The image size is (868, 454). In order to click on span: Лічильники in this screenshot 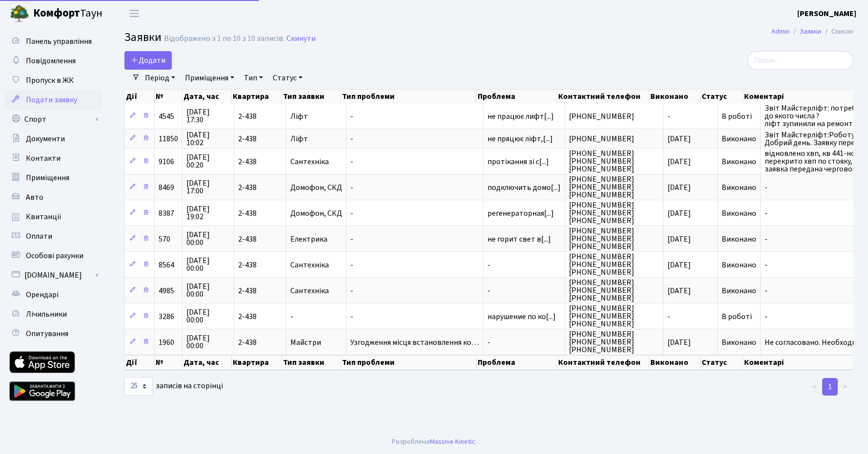, I will do `click(47, 314)`.